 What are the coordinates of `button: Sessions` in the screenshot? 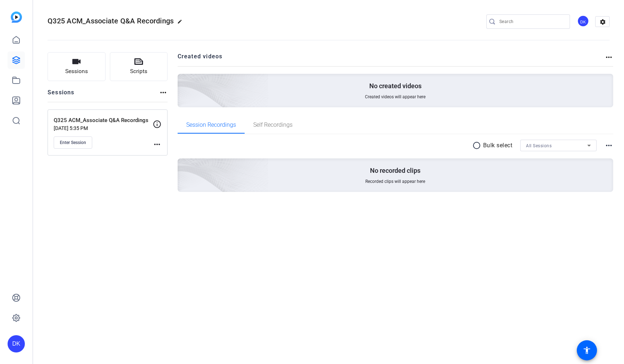 It's located at (76, 67).